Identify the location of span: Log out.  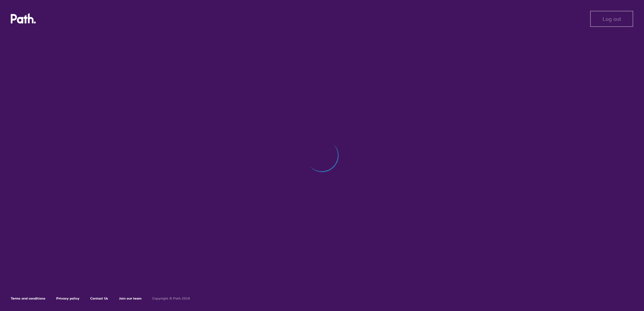
(611, 19).